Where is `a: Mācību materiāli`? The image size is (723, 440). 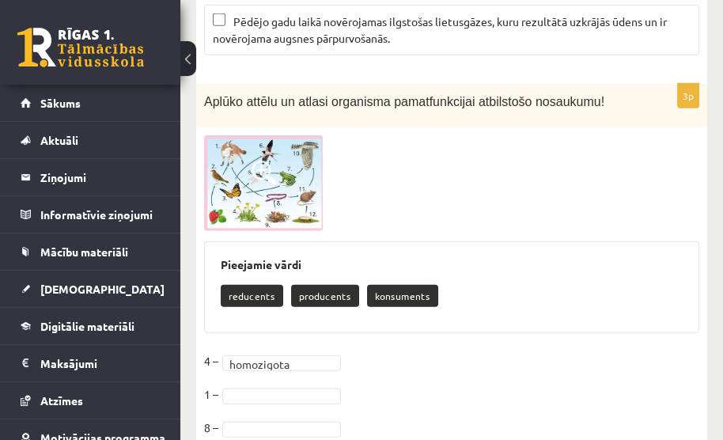
a: Mācību materiāli is located at coordinates (90, 252).